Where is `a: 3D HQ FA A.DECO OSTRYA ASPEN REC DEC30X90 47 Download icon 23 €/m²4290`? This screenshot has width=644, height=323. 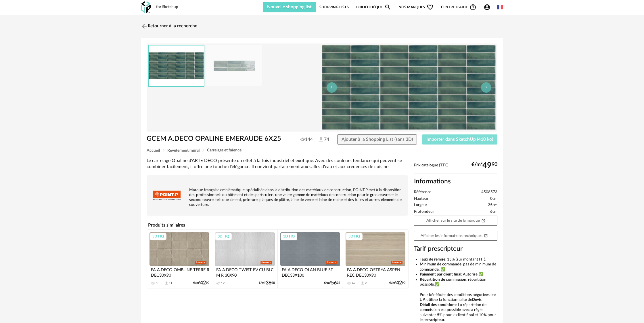 a: 3D HQ FA A.DECO OSTRYA ASPEN REC DEC30X90 47 Download icon 23 €/m²4290 is located at coordinates (376, 259).